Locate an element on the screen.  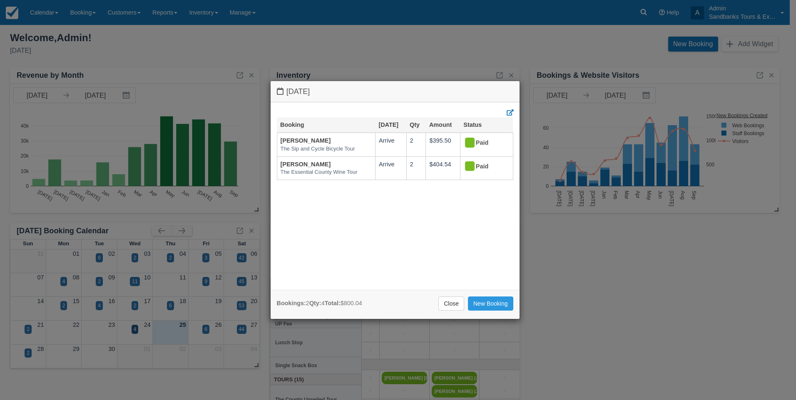
a: Qty is located at coordinates (415, 125).